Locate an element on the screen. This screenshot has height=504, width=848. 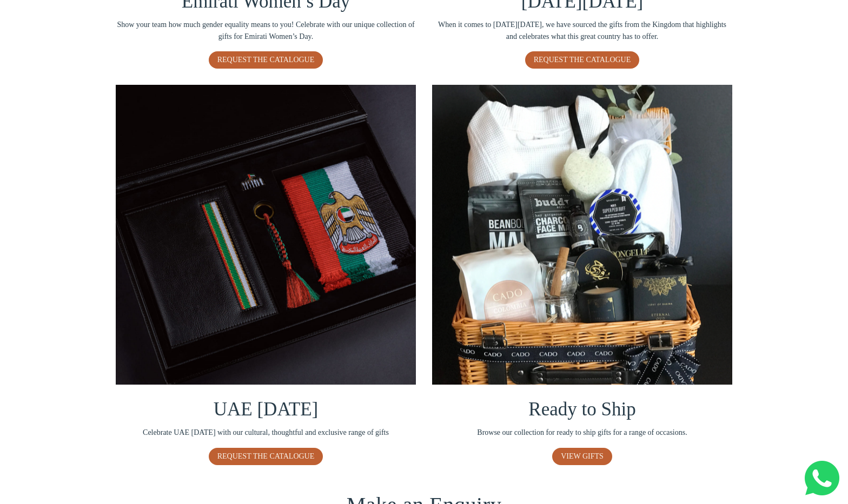
a: VIEW GIFTS is located at coordinates (582, 457).